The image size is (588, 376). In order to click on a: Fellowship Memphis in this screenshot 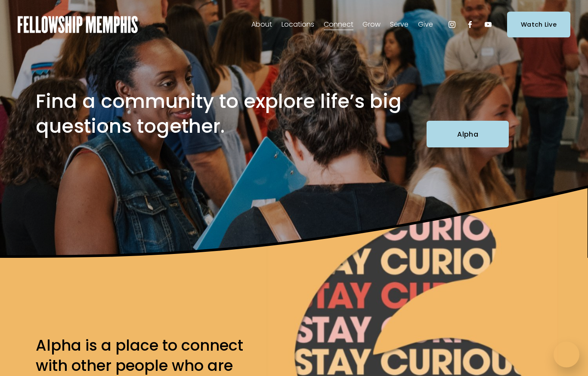, I will do `click(77, 24)`.